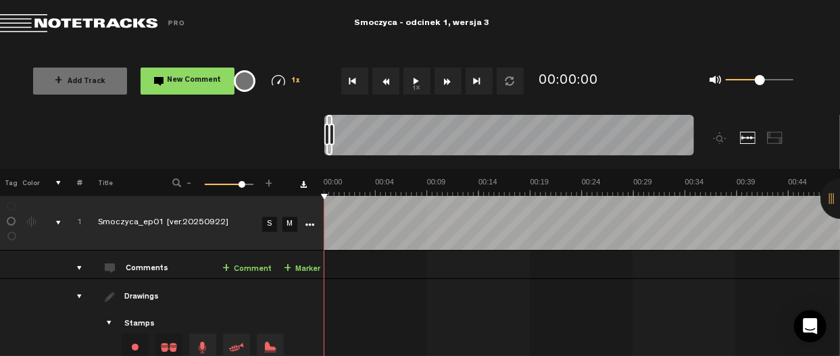 The image size is (840, 356). Describe the element at coordinates (32, 222) in the screenshot. I see `div: Change the color of the waveform` at that location.